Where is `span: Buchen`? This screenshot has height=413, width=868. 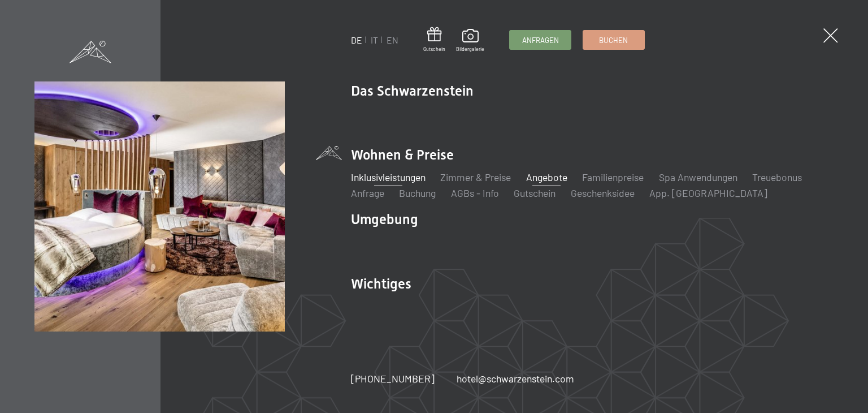 span: Buchen is located at coordinates (613, 40).